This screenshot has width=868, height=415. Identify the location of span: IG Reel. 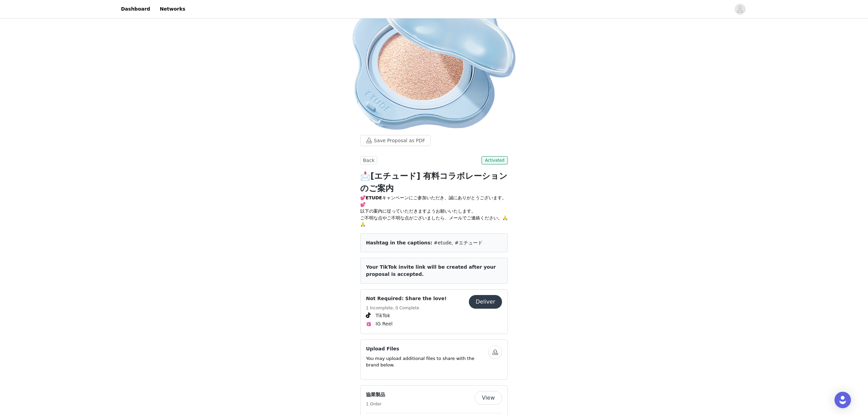
(384, 324).